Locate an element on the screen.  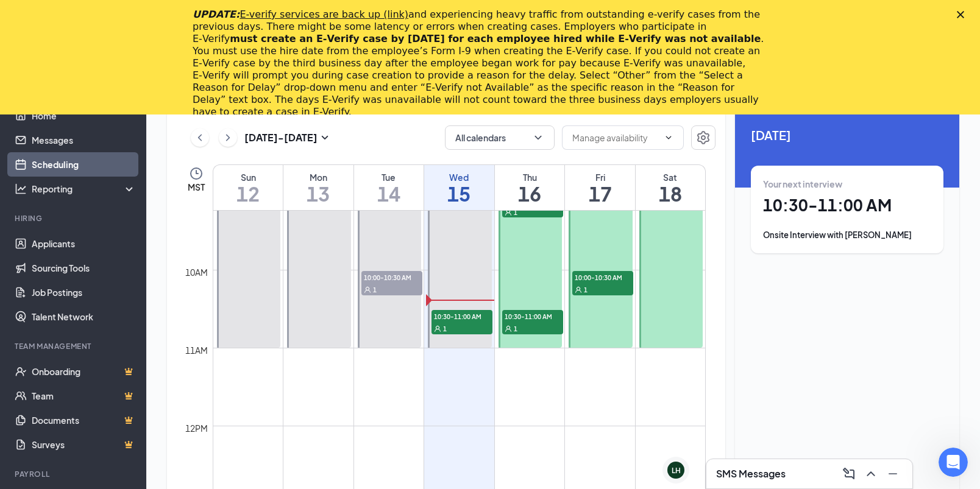
a: October 13, 2025 is located at coordinates (318, 188).